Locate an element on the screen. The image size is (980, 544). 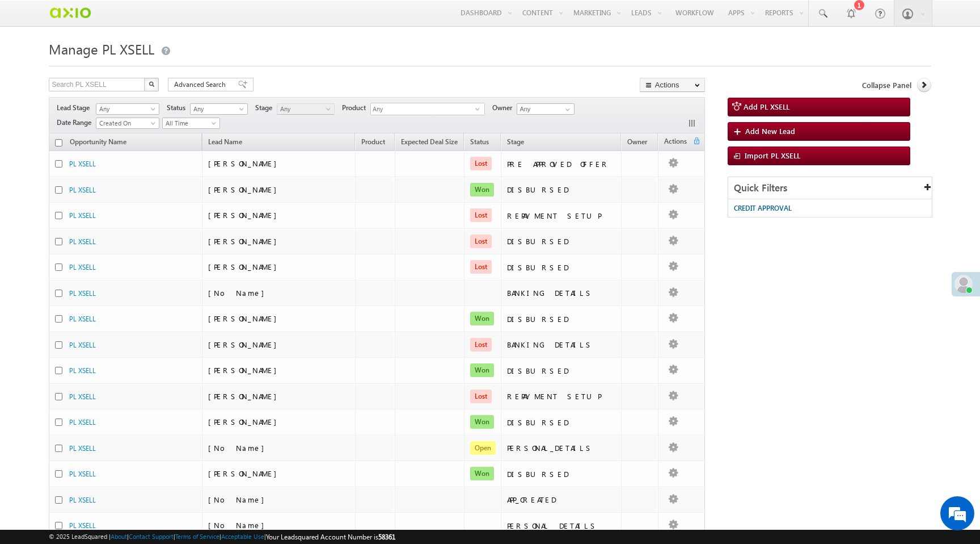
span: Status is located at coordinates (178, 108).